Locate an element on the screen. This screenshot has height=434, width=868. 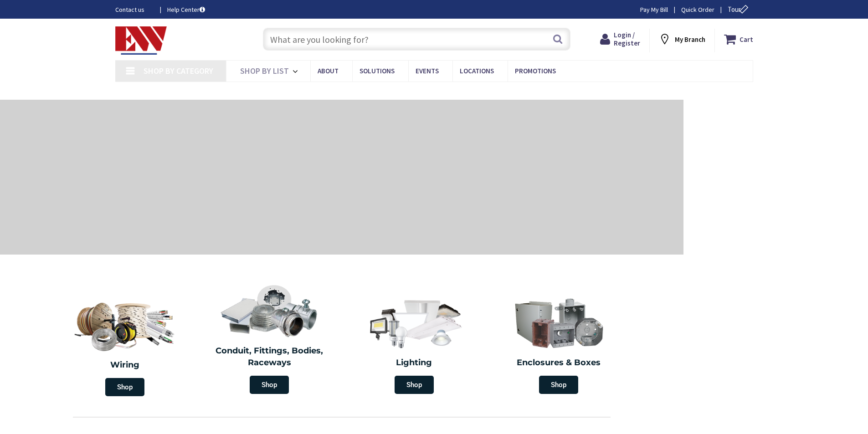
a: Cart is located at coordinates (738, 39).